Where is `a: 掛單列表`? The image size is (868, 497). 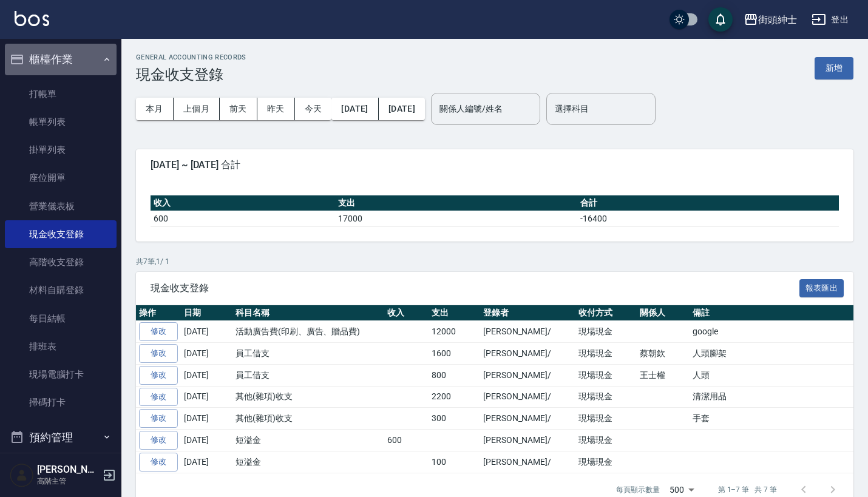 a: 掛單列表 is located at coordinates (61, 150).